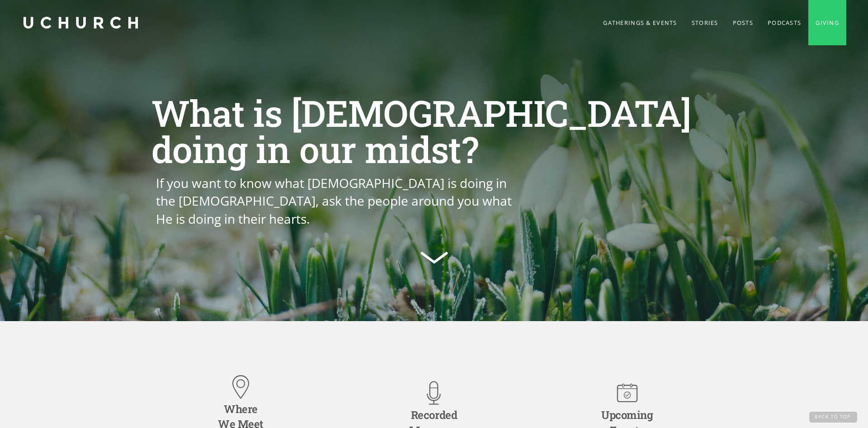 The width and height of the screenshot is (868, 428). Describe the element at coordinates (833, 416) in the screenshot. I see `a: Back to Top` at that location.